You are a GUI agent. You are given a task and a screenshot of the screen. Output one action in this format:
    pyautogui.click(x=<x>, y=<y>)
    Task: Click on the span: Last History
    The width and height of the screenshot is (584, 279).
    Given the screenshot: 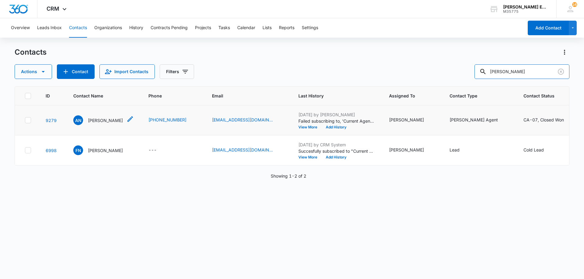 What is the action you would take?
    pyautogui.click(x=332, y=96)
    